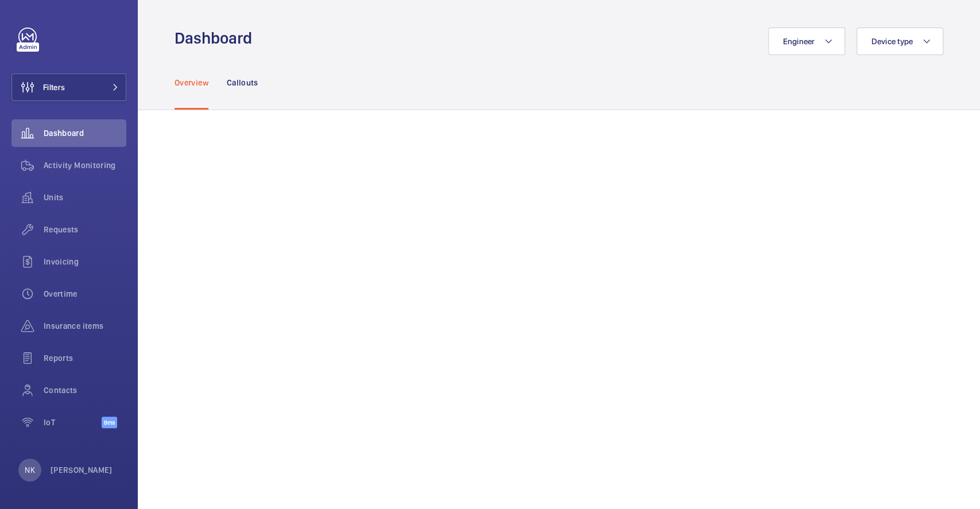 This screenshot has width=980, height=509. Describe the element at coordinates (85, 358) in the screenshot. I see `span: Reports` at that location.